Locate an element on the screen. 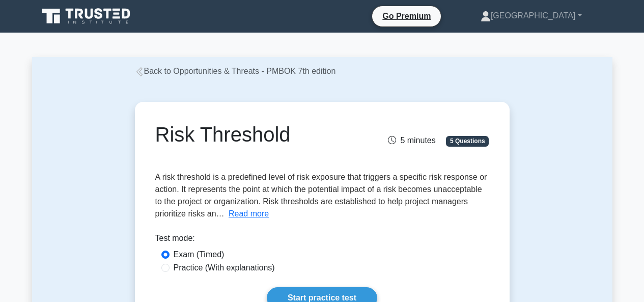 This screenshot has height=302, width=644. span: 5 Questions is located at coordinates (467, 141).